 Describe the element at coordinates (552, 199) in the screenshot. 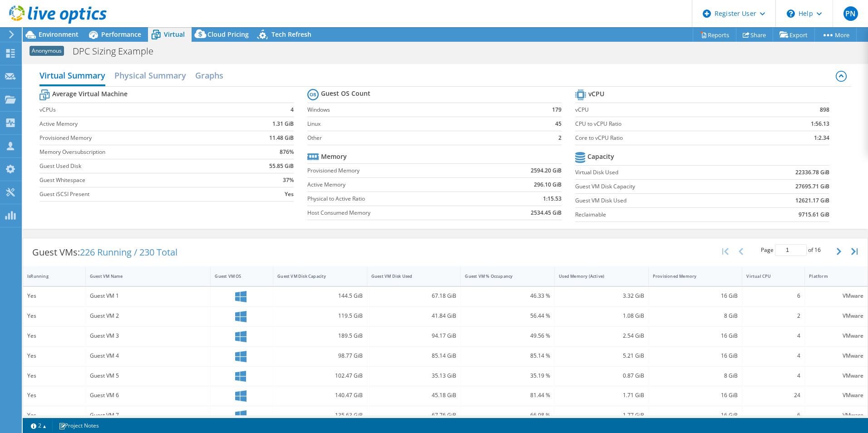

I see `b: 1:15.53` at that location.